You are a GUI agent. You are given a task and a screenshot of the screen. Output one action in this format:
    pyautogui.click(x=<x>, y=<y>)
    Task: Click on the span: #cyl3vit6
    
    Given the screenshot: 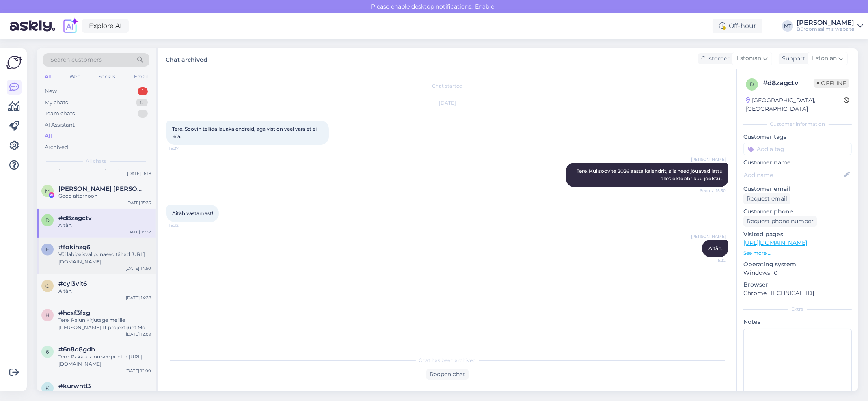 What is the action you would take?
    pyautogui.click(x=73, y=284)
    